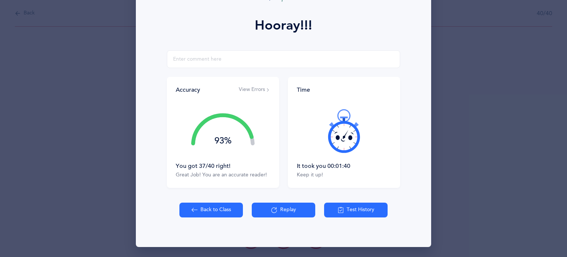 The image size is (567, 257). I want to click on input: Enter comment here, so click(283, 59).